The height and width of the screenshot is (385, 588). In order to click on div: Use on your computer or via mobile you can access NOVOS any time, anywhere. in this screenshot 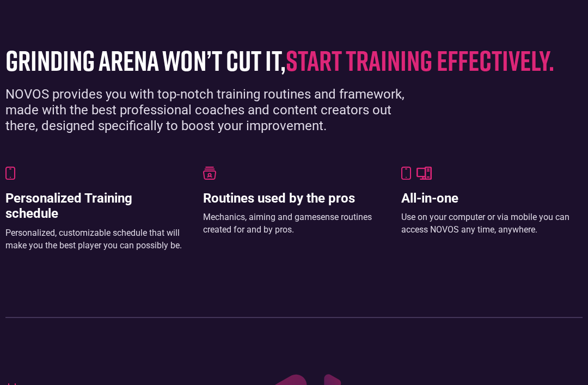, I will do `click(492, 223)`.